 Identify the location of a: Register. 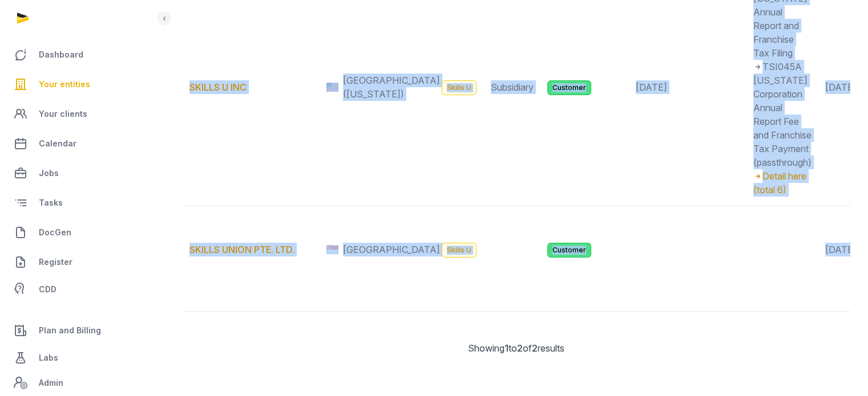
(82, 262).